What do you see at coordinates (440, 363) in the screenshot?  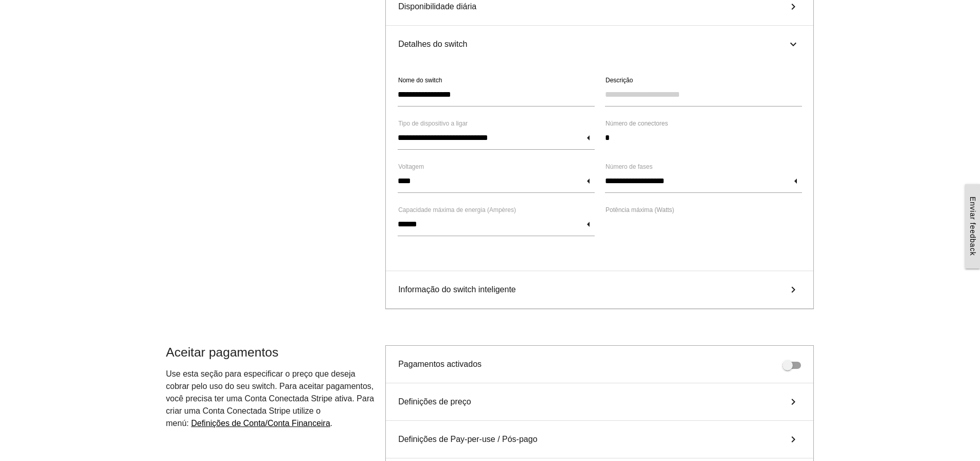 I see `span: Pagamentos activados` at bounding box center [440, 363].